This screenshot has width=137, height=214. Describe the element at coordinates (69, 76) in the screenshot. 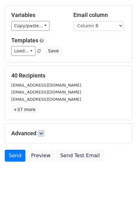

I see `h5: 40 Recipients` at that location.